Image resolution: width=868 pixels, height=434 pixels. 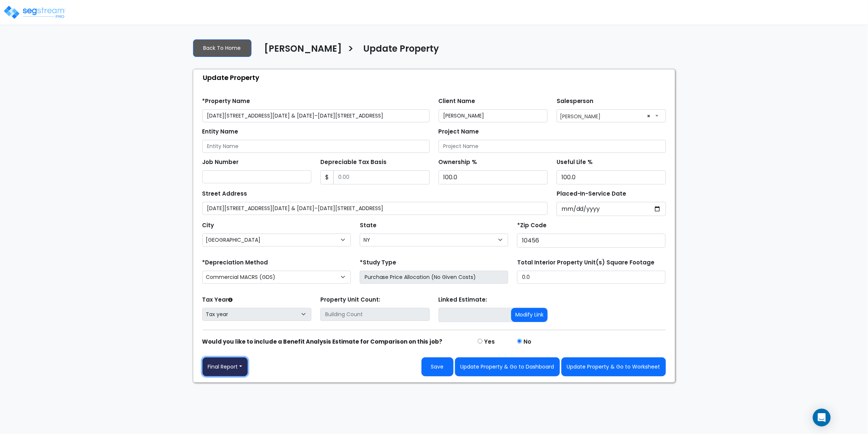 I want to click on input: Street Address, so click(x=375, y=208).